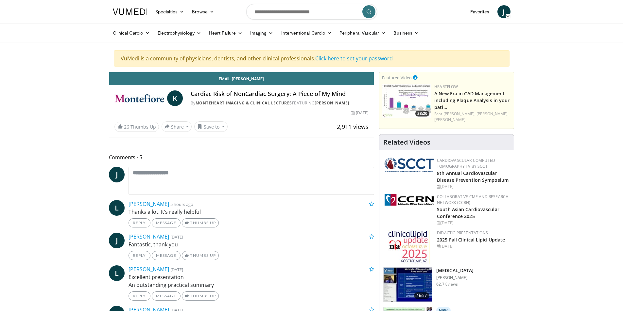 The height and width of the screenshot is (311, 623). What do you see at coordinates (422, 114) in the screenshot?
I see `span: 38:20` at bounding box center [422, 114].